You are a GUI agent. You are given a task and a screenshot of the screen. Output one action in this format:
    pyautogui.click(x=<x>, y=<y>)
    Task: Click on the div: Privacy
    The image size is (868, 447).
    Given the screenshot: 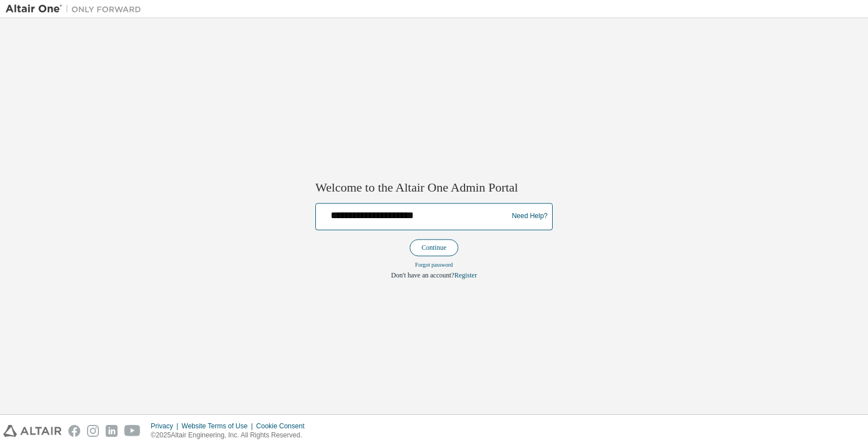 What is the action you would take?
    pyautogui.click(x=166, y=426)
    